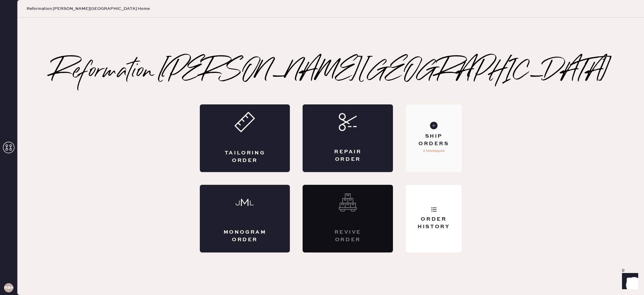 The image size is (644, 295). What do you see at coordinates (245, 236) in the screenshot?
I see `div: Monogram Order` at bounding box center [245, 236].